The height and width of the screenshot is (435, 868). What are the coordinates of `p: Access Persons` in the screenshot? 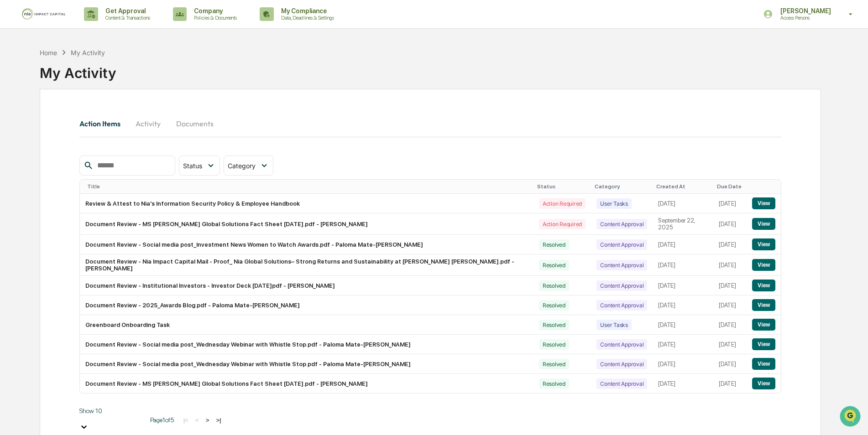 It's located at (804, 18).